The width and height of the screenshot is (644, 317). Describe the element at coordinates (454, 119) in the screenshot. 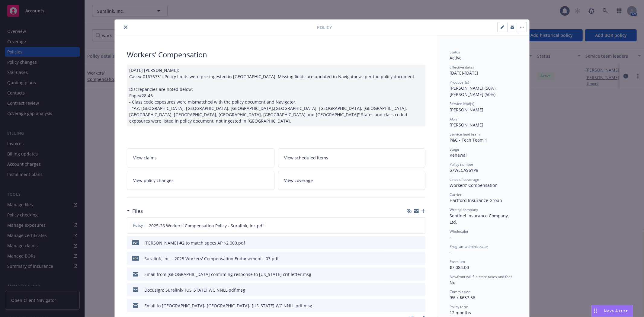

I see `span: AC(s)` at that location.